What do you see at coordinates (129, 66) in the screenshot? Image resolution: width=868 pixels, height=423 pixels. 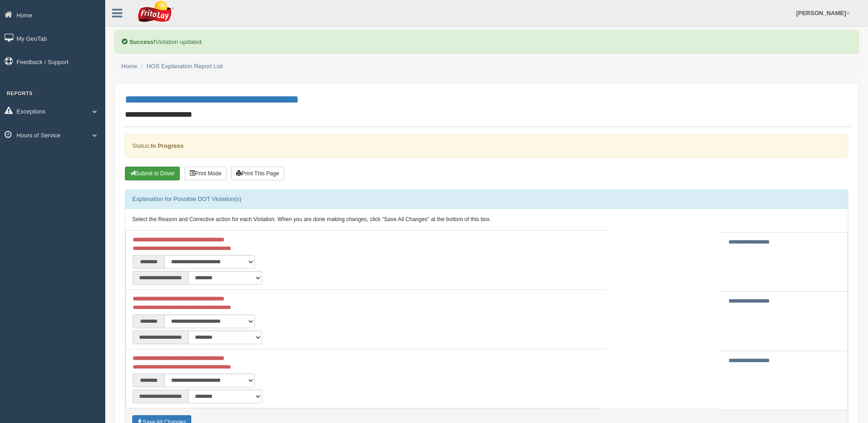 I see `a: Home` at bounding box center [129, 66].